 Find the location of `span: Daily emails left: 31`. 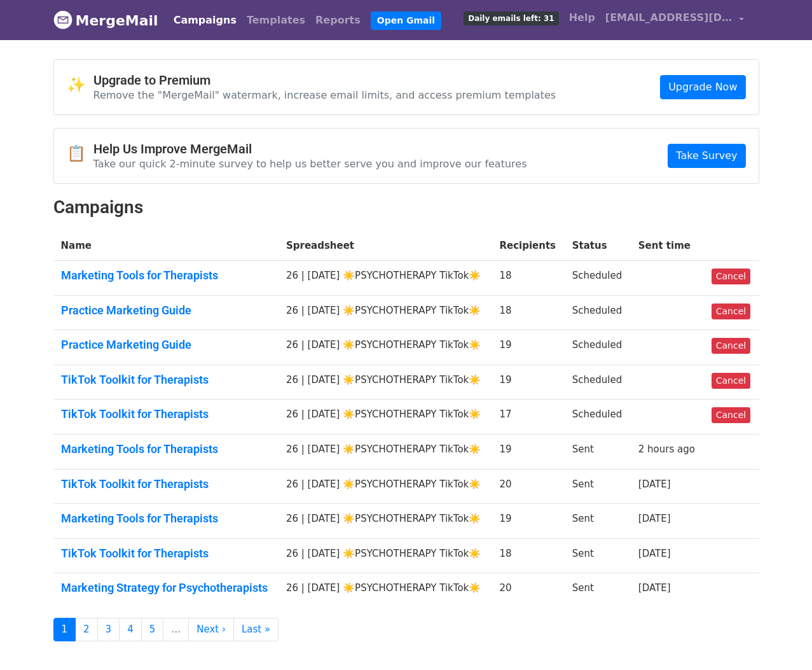

span: Daily emails left: 31 is located at coordinates (510, 18).